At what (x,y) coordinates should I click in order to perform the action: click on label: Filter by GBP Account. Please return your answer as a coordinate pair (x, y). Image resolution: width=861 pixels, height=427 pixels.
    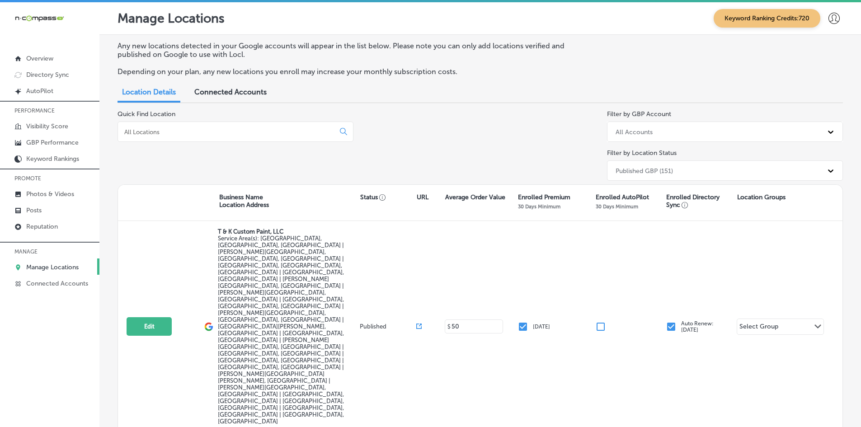
    Looking at the image, I should click on (639, 114).